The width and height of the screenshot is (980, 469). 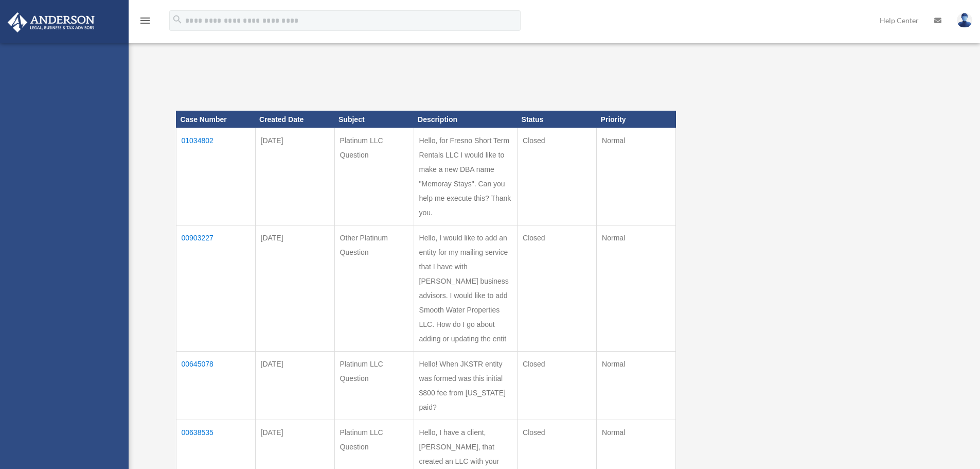 I want to click on i: menu, so click(x=145, y=21).